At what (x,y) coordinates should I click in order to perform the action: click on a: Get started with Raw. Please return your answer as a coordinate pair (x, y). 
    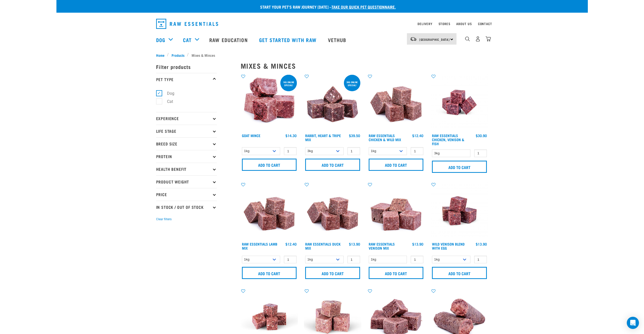
    Looking at the image, I should click on (288, 40).